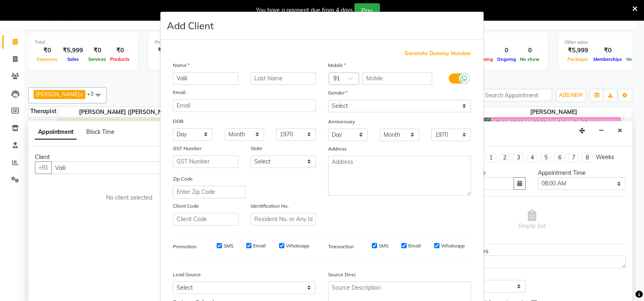  What do you see at coordinates (206, 219) in the screenshot?
I see `input: Client Code` at bounding box center [206, 219].